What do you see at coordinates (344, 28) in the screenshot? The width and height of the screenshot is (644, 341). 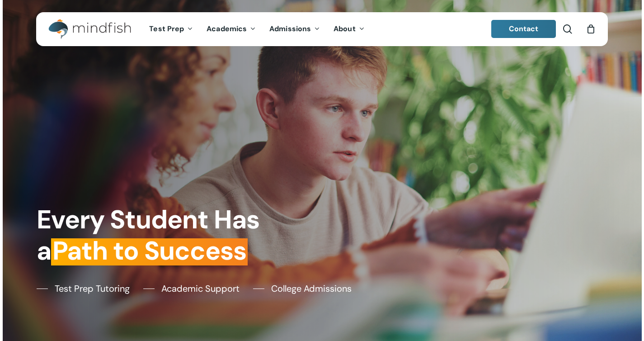 I see `span: About` at bounding box center [344, 28].